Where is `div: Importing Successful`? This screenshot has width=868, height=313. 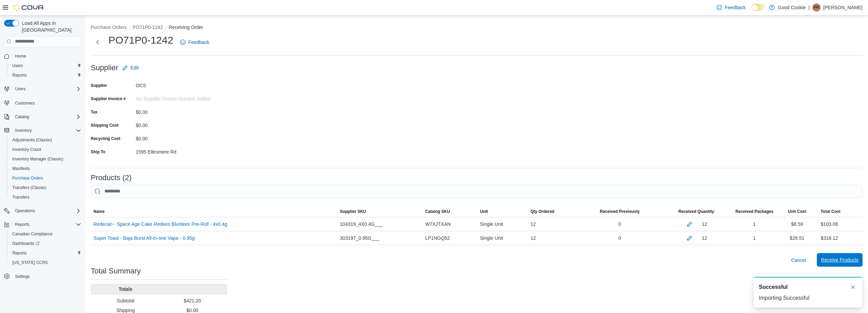 div: Importing Successful is located at coordinates (808, 298).